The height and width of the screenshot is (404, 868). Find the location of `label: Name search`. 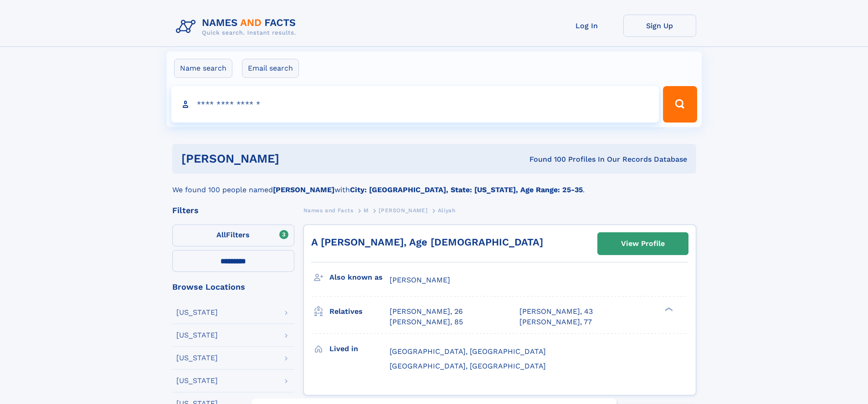

label: Name search is located at coordinates (204, 68).